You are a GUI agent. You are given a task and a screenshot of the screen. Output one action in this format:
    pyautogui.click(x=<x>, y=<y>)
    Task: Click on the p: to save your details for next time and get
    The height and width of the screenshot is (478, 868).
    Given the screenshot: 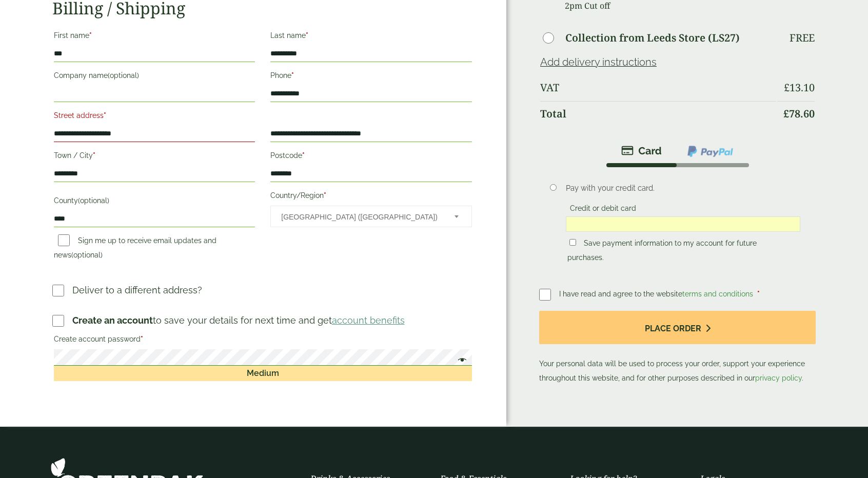 What is the action you would take?
    pyautogui.click(x=238, y=320)
    